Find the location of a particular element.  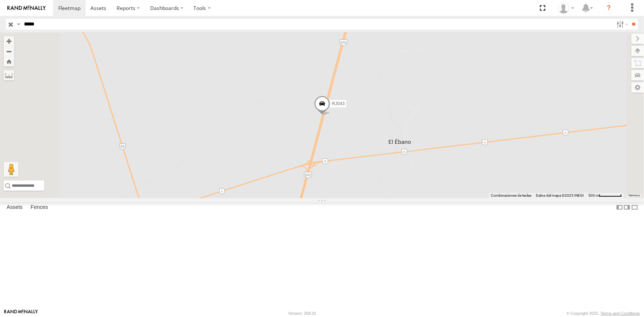

span: RJ043 is located at coordinates (338, 104).